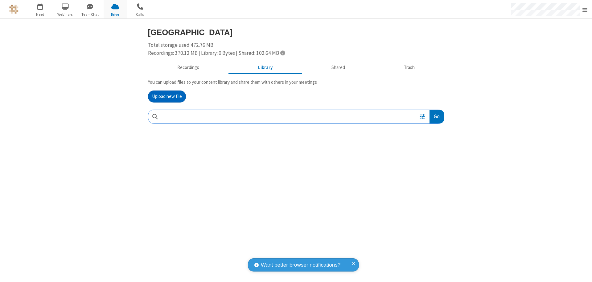 Image resolution: width=592 pixels, height=282 pixels. I want to click on button: Go, so click(437, 117).